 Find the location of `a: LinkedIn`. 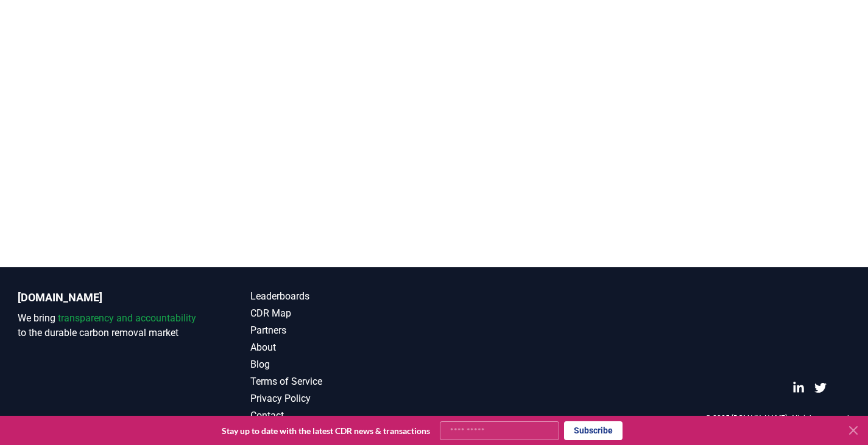

a: LinkedIn is located at coordinates (798, 388).